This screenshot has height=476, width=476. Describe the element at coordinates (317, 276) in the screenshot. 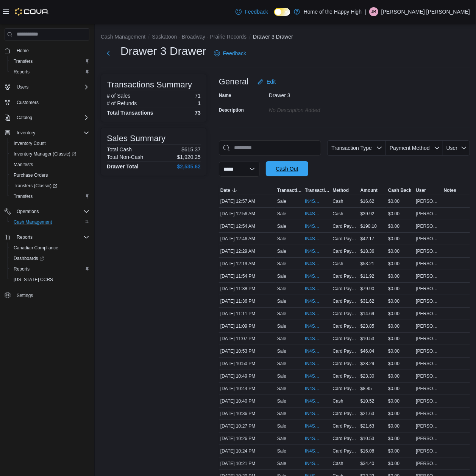

I see `button: IN4SFK-18448751` at that location.